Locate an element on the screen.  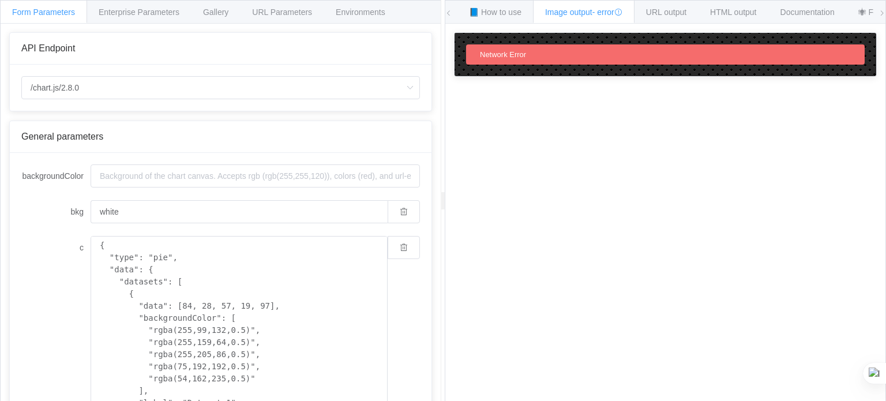
span: 📘 How to use is located at coordinates (495, 12).